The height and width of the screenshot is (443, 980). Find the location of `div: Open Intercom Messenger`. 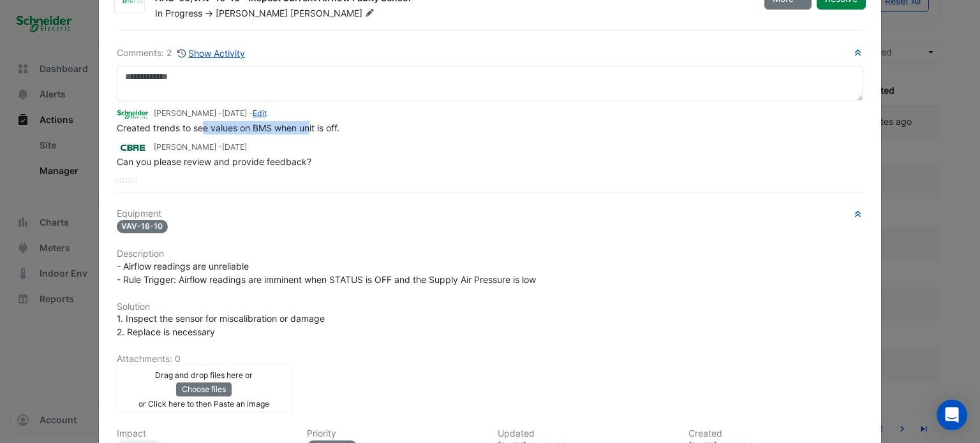

div: Open Intercom Messenger is located at coordinates (952, 415).